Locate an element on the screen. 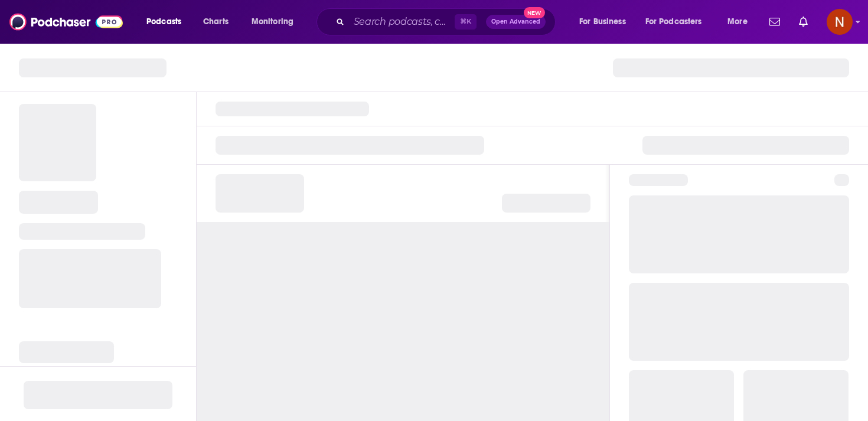 The height and width of the screenshot is (421, 868). span: For Podcasters is located at coordinates (673, 21).